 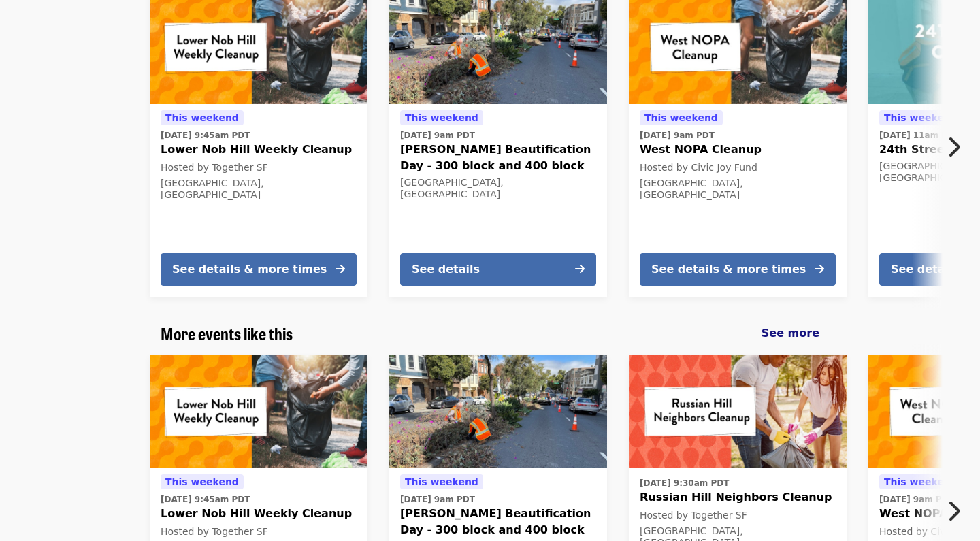 I want to click on button: See details, so click(x=498, y=269).